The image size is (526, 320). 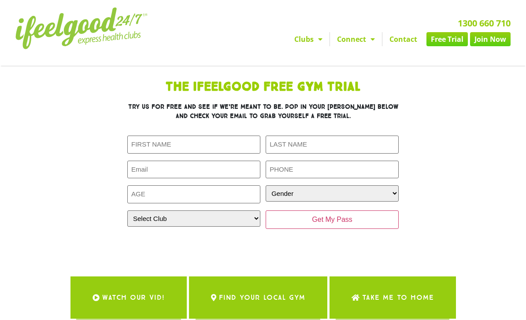 I want to click on a: Free Trial, so click(x=447, y=39).